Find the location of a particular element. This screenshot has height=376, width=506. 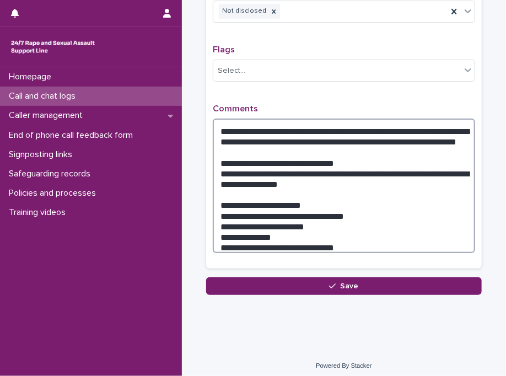

div: Not disclosed is located at coordinates (243, 11).